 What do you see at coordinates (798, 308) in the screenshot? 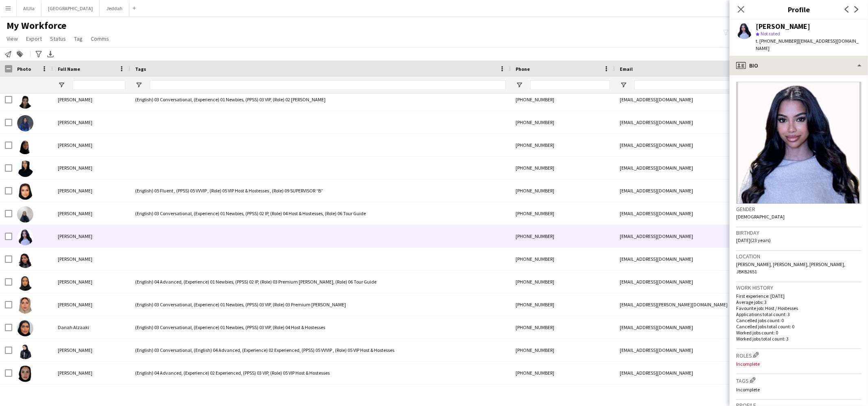
I see `p: Favourite job: Host / Hostesses` at bounding box center [798, 308].